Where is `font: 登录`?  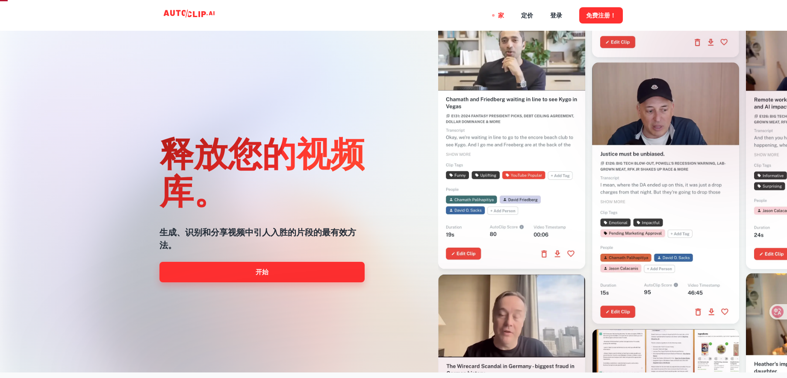
font: 登录 is located at coordinates (556, 16).